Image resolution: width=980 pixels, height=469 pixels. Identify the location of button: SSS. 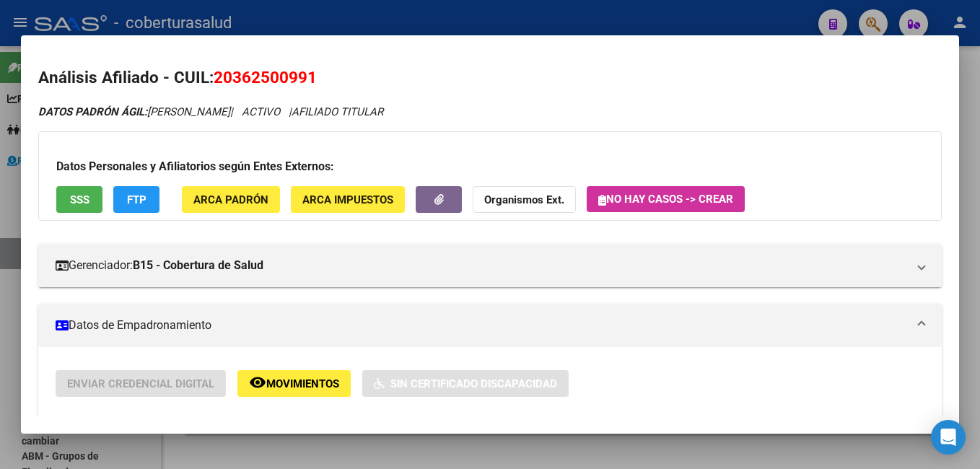
(80, 199).